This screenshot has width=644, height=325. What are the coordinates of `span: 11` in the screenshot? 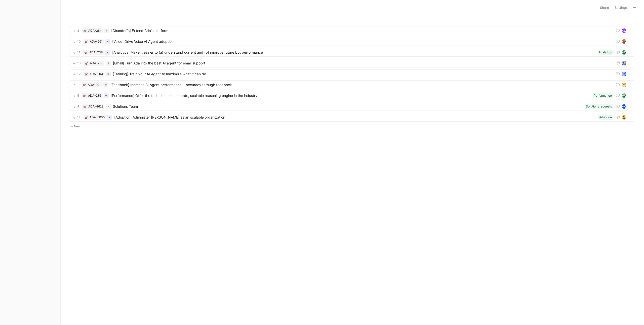 It's located at (79, 52).